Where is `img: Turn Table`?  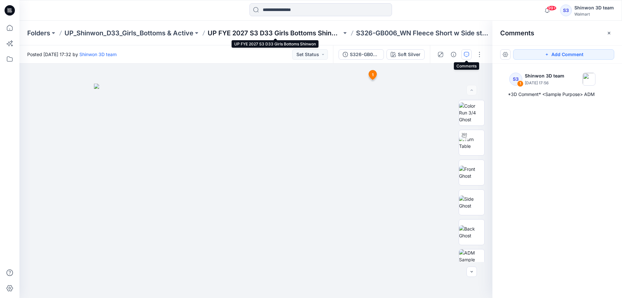 img: Turn Table is located at coordinates (472, 143).